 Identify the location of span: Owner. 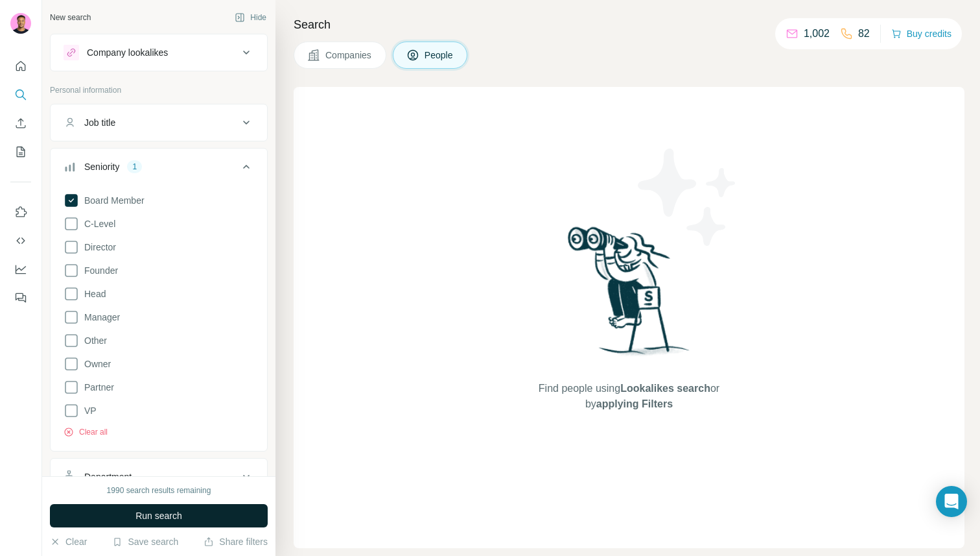
(95, 364).